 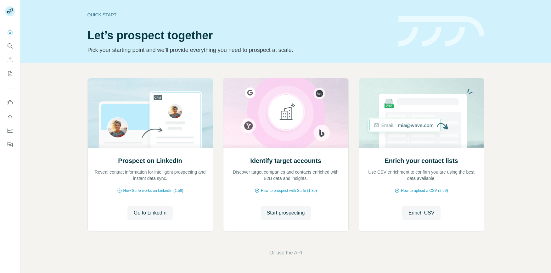 I want to click on img: banner, so click(x=441, y=31).